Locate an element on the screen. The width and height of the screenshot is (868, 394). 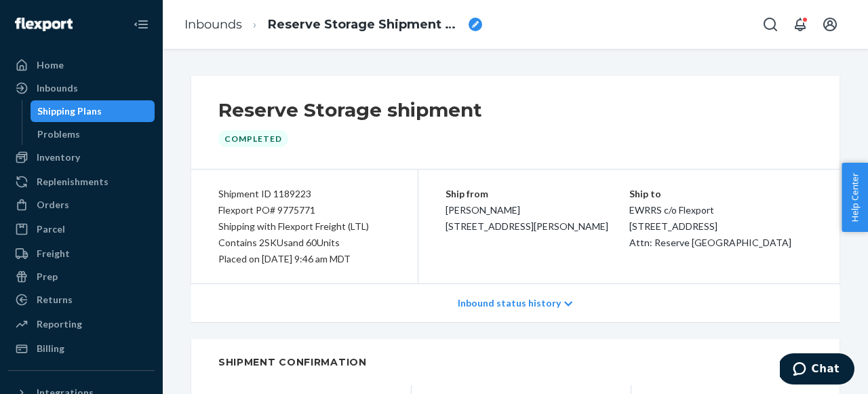
div: Problems is located at coordinates (59, 134).